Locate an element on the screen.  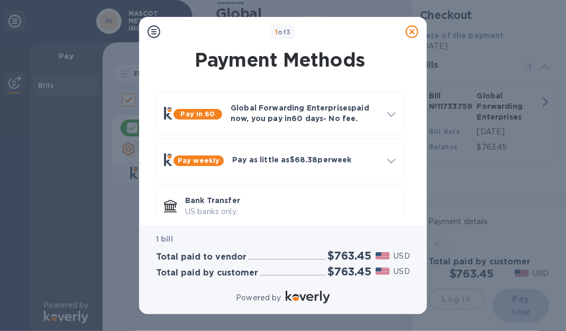
span: 1 is located at coordinates (276, 32).